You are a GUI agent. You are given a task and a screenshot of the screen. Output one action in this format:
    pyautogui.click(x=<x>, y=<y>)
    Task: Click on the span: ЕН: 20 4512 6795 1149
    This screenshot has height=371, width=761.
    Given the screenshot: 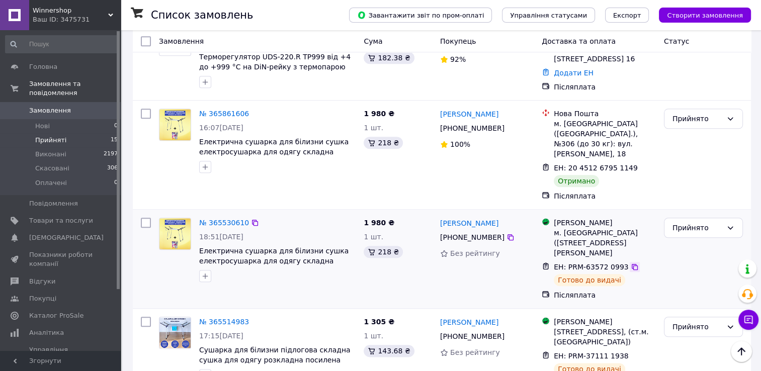 What is the action you would take?
    pyautogui.click(x=596, y=168)
    